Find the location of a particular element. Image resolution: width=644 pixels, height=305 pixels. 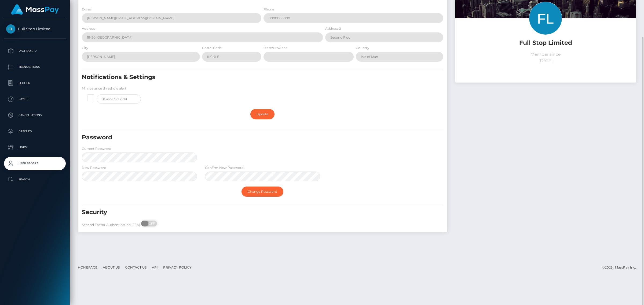

a: Update is located at coordinates (263, 114).